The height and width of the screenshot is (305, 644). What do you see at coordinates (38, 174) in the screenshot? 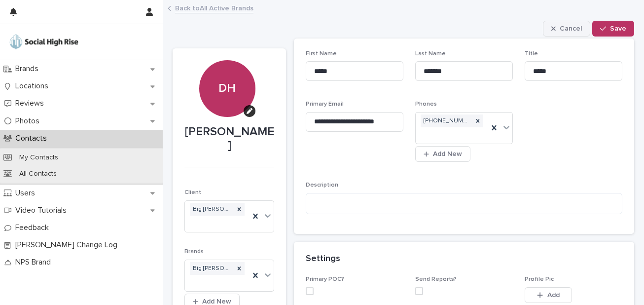
I see `p: All Contacts` at bounding box center [38, 174].